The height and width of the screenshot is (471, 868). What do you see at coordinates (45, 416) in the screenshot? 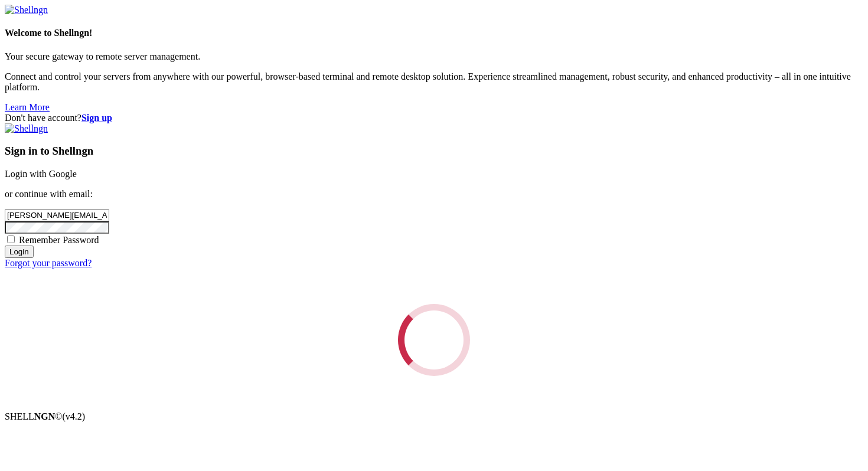
I see `span: SHELL ©` at bounding box center [45, 416].